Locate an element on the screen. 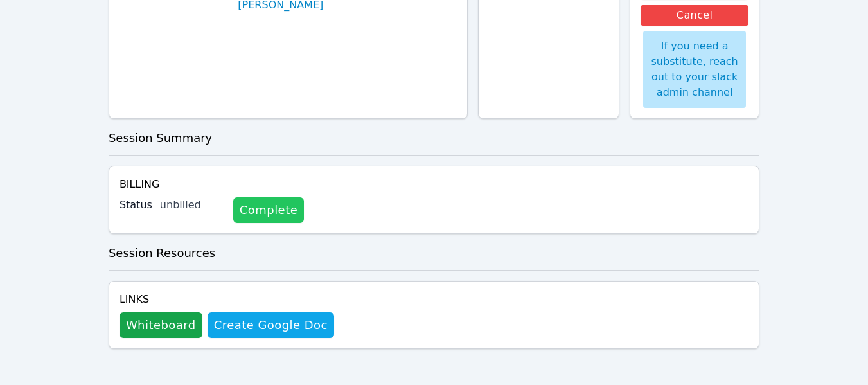 The width and height of the screenshot is (868, 385). h3: Session Summary is located at coordinates (434, 138).